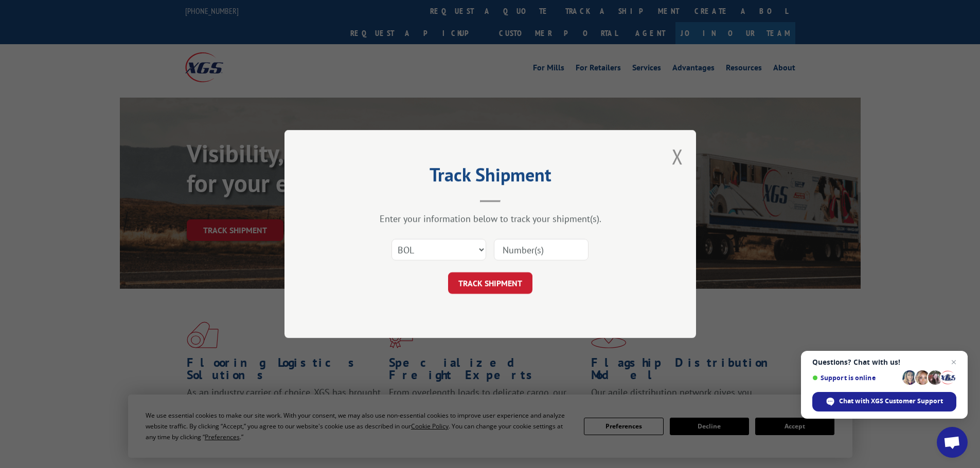  What do you see at coordinates (541, 250) in the screenshot?
I see `input: Number(s)` at bounding box center [541, 250].